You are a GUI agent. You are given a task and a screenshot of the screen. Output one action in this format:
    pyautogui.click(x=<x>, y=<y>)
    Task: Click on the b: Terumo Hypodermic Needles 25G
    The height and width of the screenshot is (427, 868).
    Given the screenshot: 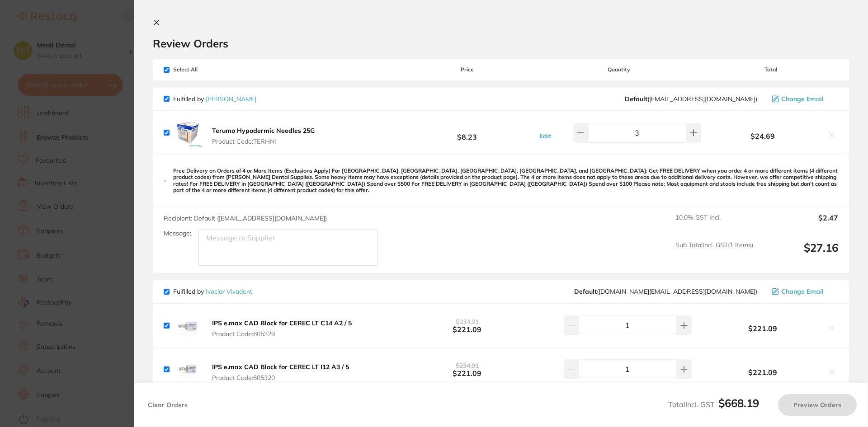 What is the action you would take?
    pyautogui.click(x=263, y=130)
    